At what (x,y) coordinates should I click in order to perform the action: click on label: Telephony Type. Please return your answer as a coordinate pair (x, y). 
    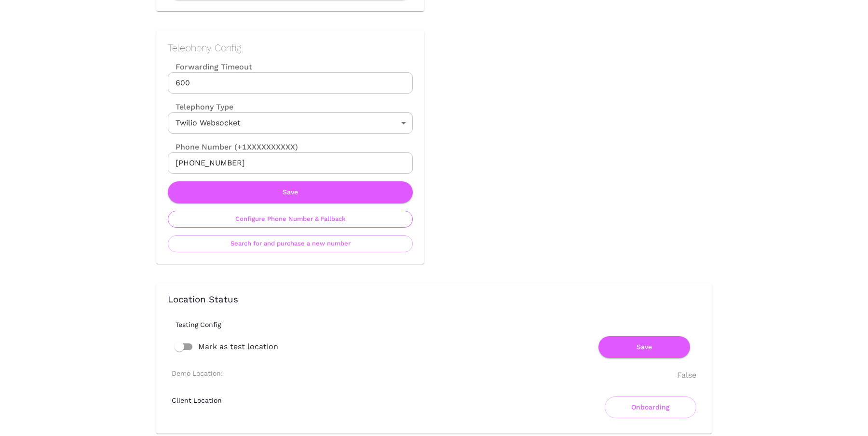
    Looking at the image, I should click on (200, 106).